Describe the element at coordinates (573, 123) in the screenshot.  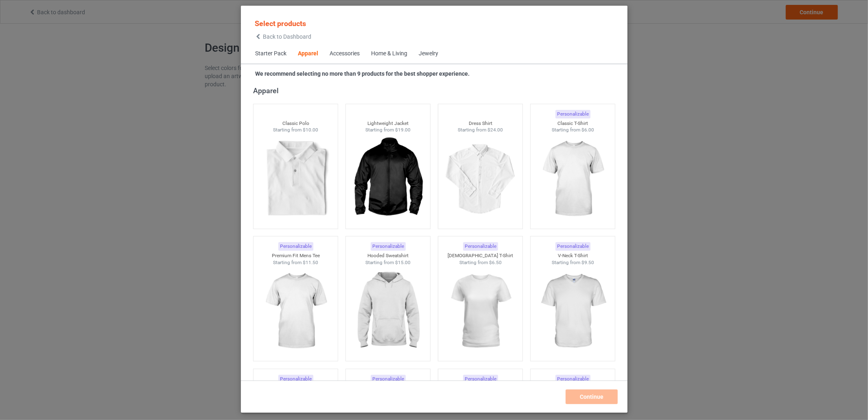
I see `div: Classic T-Shirt` at that location.